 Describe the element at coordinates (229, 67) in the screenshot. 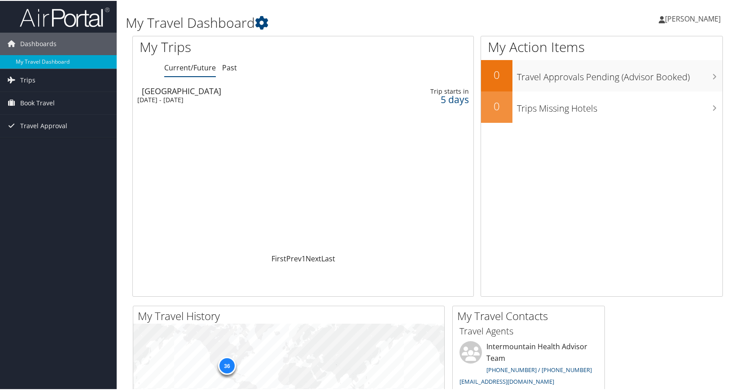

I see `a: Past` at that location.